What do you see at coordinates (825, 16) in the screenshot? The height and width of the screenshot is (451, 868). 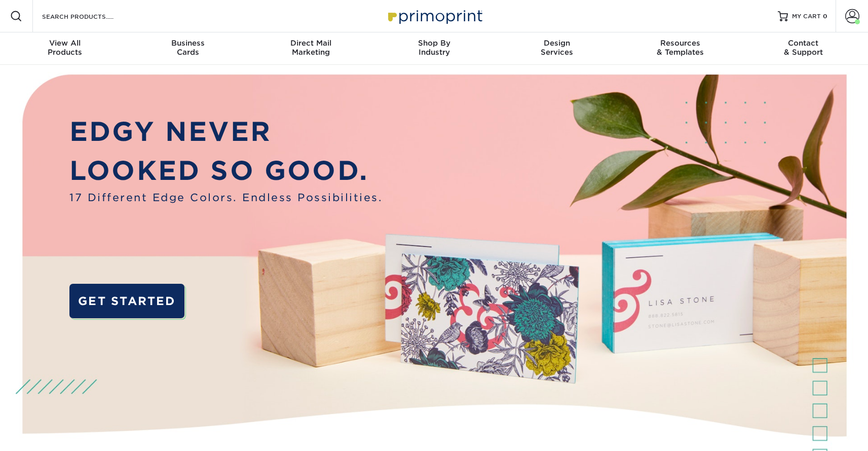 I see `span: 0` at bounding box center [825, 16].